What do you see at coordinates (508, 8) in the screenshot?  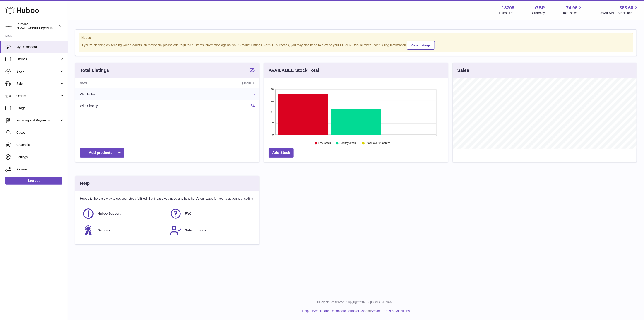 I see `strong: 13708` at bounding box center [508, 8].